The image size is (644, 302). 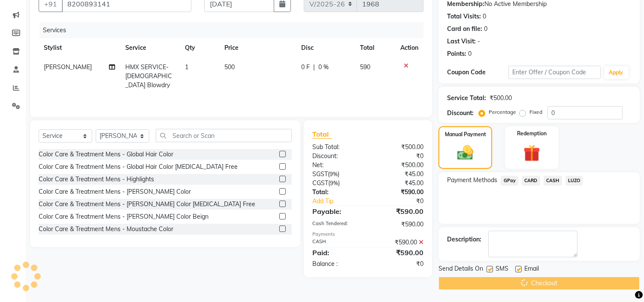 What do you see at coordinates (337, 192) in the screenshot?
I see `div: Total:` at bounding box center [337, 192].